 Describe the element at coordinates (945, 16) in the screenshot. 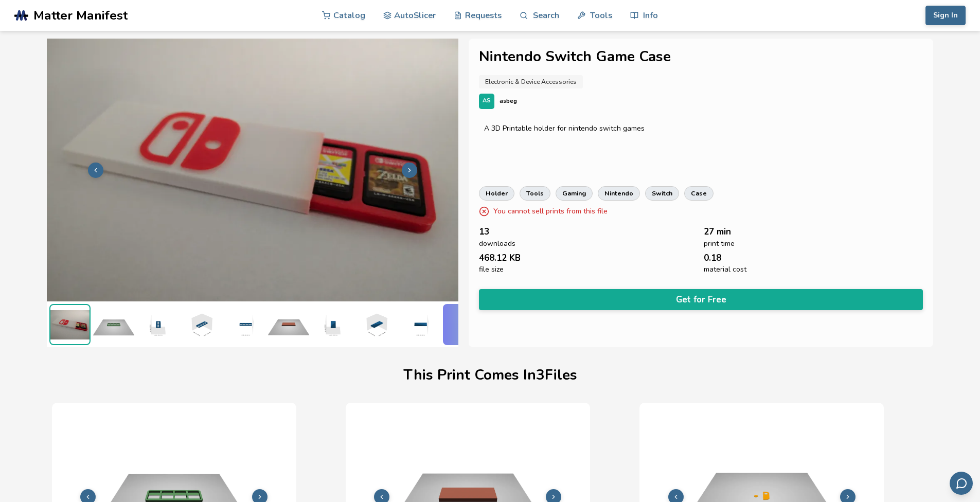

I see `button: Sign In` at that location.